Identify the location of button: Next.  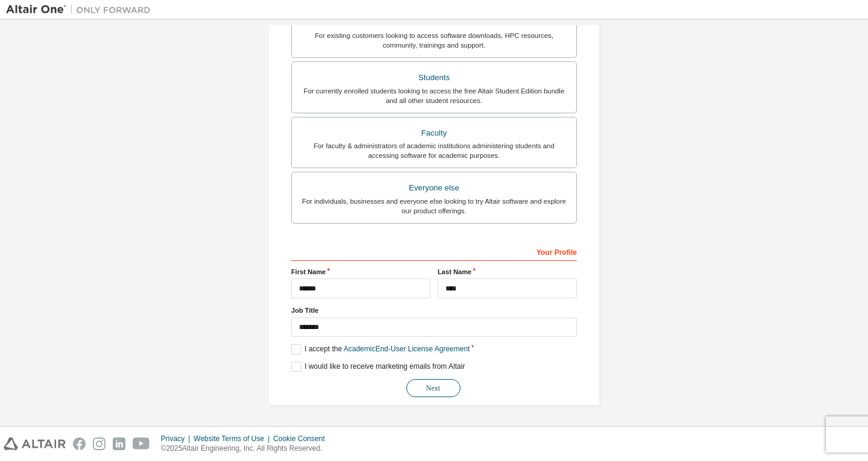
(434, 388).